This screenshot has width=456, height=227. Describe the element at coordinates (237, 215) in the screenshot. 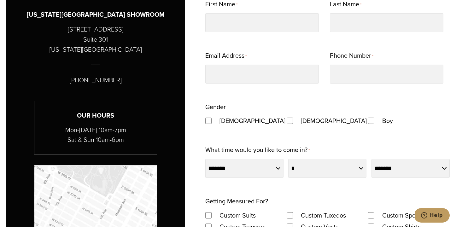

I see `label: Custom Suits` at that location.